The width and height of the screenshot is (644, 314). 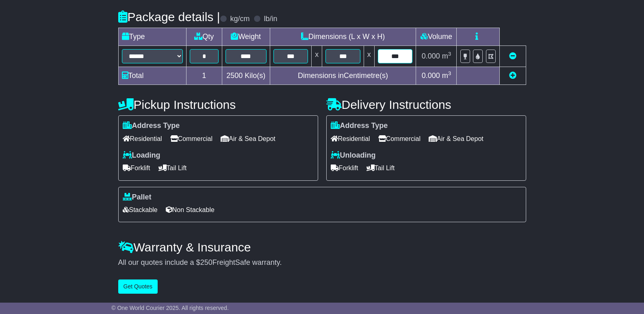 What do you see at coordinates (322, 263) in the screenshot?
I see `div: All our quotes include a $ FreightSafe warranty.` at bounding box center [322, 263].